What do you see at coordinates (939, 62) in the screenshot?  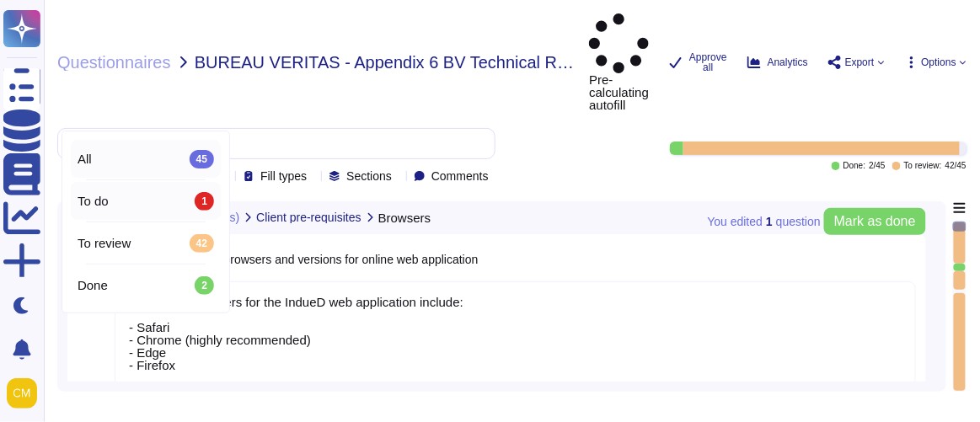 I see `span: Options` at bounding box center [939, 62].